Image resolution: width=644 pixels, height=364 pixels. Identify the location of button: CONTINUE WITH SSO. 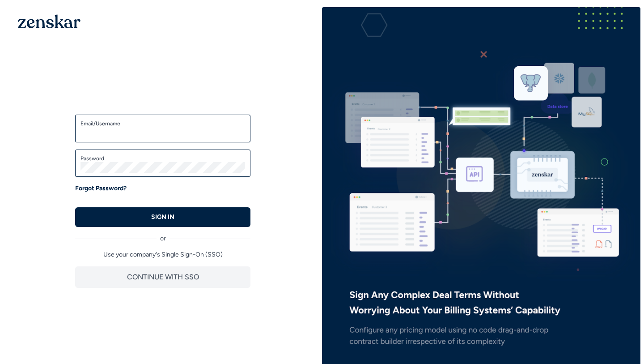
(163, 277).